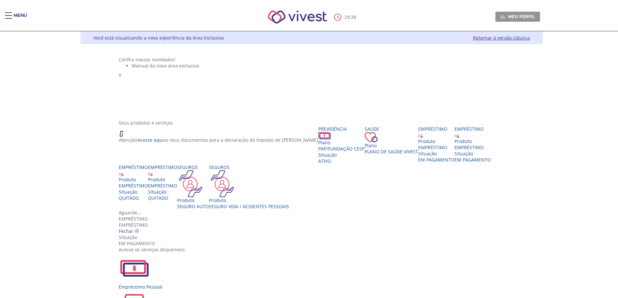 This screenshot has height=298, width=618. I want to click on div: Seguro Vida / Acidentes Pessoais, so click(249, 206).